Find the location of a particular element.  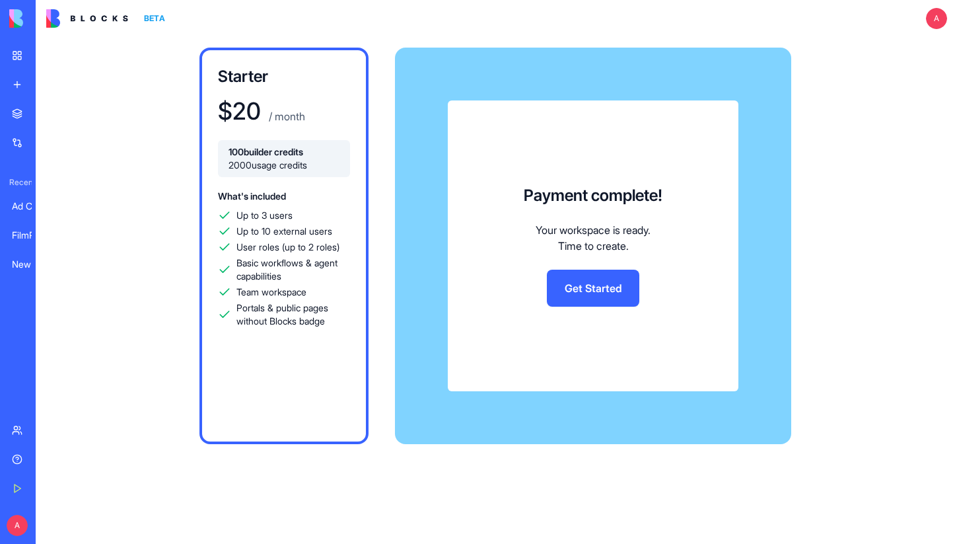

span: 2000 usage credits is located at coordinates (284, 165).